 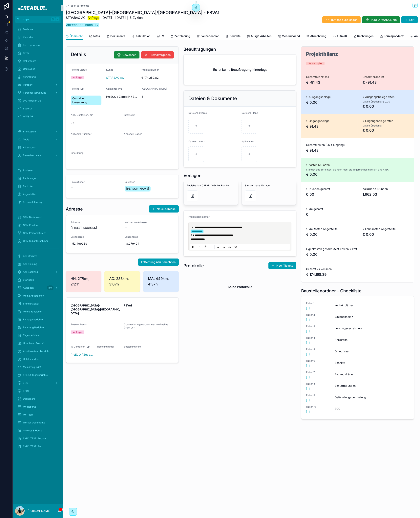 I want to click on strong: FBVA1, so click(x=128, y=305).